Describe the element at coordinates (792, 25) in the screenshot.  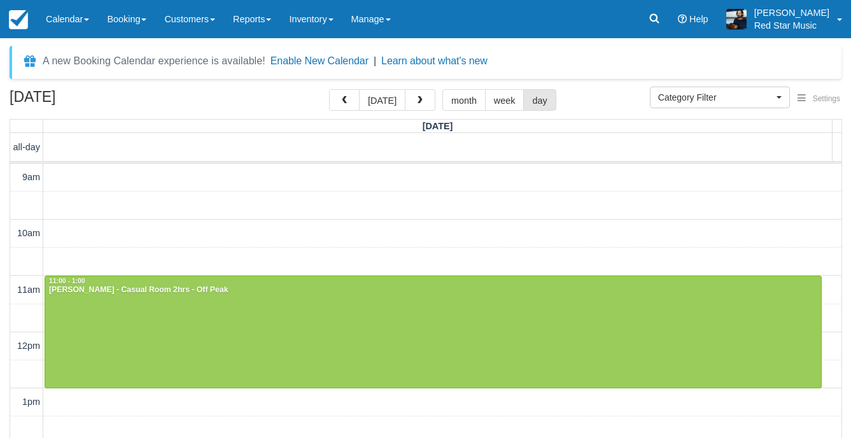
I see `p: Red Star Music` at that location.